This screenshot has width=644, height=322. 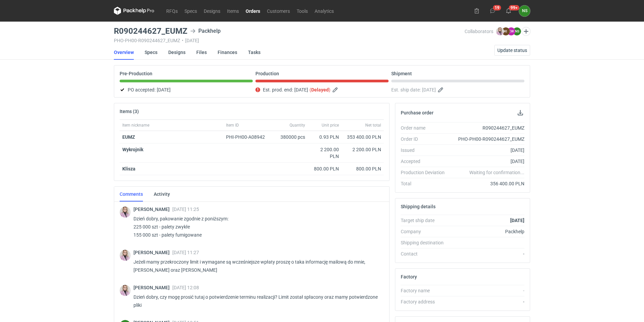 What do you see at coordinates (227, 52) in the screenshot?
I see `a: Finances` at bounding box center [227, 52].